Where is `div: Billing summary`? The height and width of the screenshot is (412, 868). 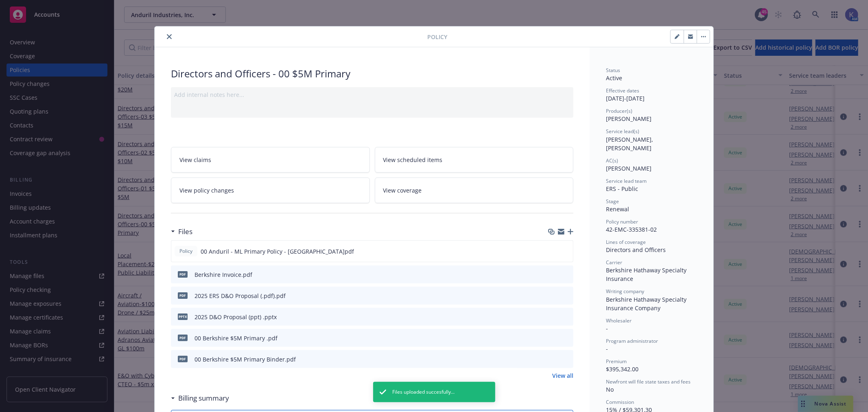
div: Billing summary is located at coordinates (200, 398).